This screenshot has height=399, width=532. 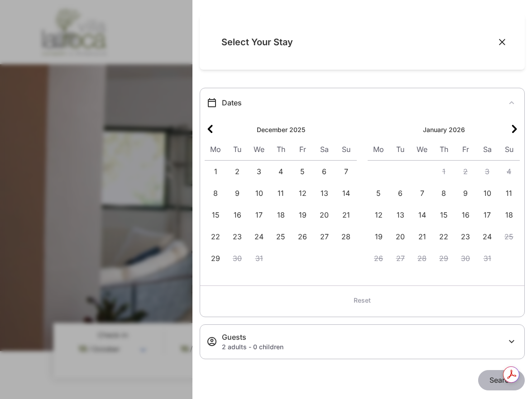 What do you see at coordinates (444, 172) in the screenshot?
I see `span: 1` at bounding box center [444, 172].